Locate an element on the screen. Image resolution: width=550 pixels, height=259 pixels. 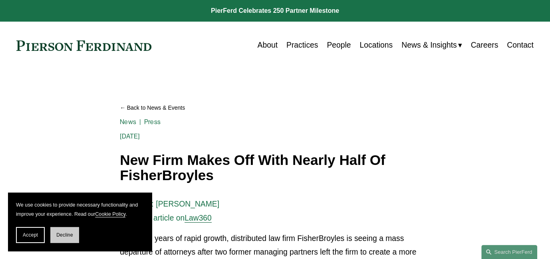
span: Accept is located at coordinates (30, 235).